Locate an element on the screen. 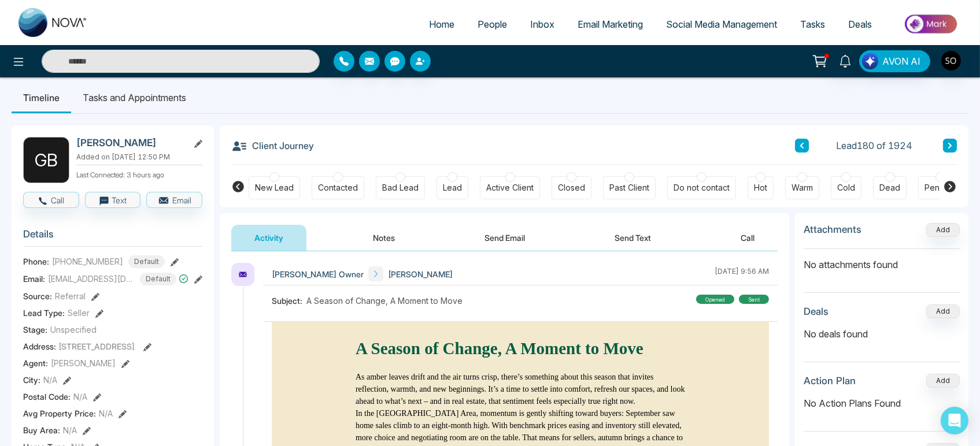 This screenshot has height=446, width=980. span: Subject: is located at coordinates (289, 300).